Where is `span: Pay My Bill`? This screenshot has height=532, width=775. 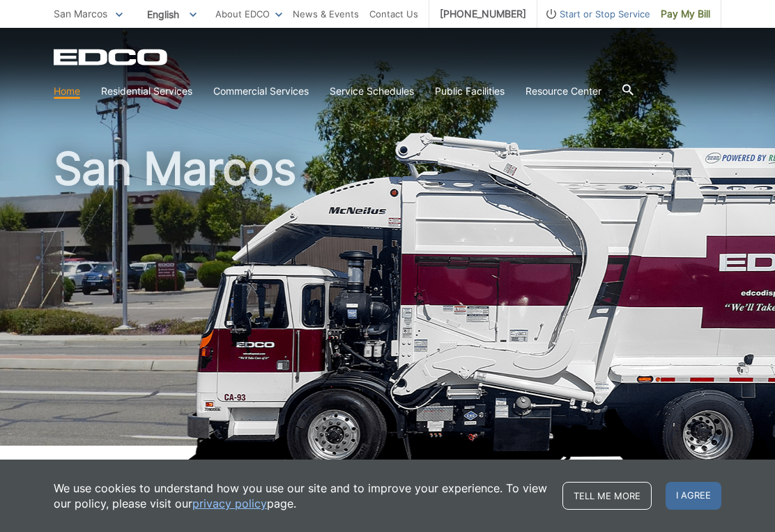 span: Pay My Bill is located at coordinates (685, 14).